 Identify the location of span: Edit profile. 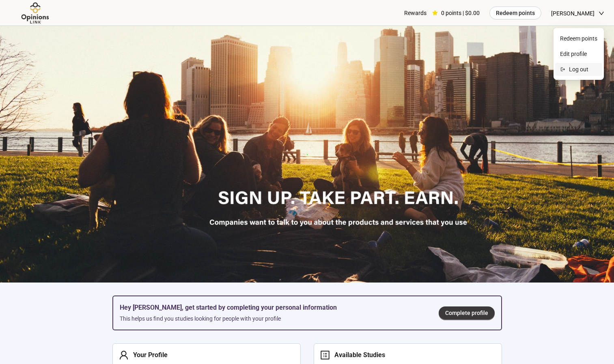
(579, 54).